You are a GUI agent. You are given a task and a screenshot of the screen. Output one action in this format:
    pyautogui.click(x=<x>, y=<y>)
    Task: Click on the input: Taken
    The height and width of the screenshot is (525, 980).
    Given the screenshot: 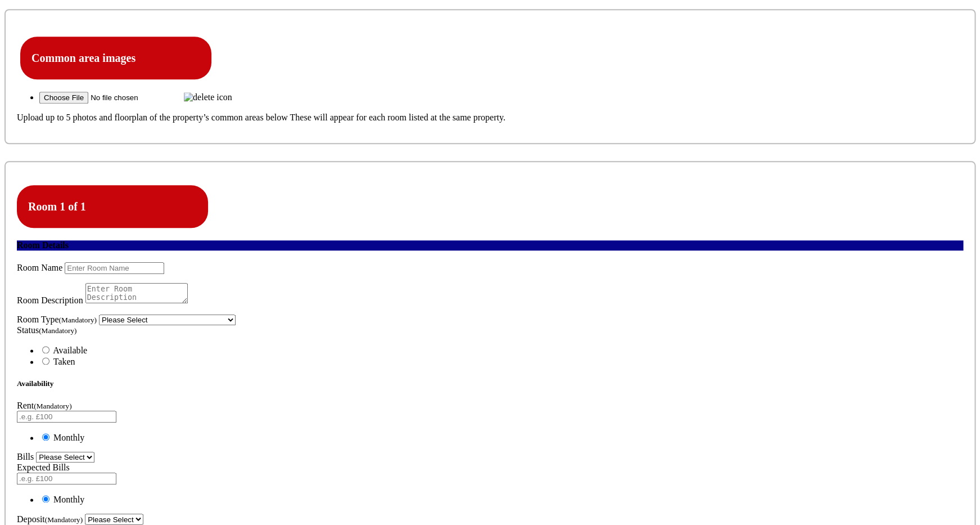 What is the action you would take?
    pyautogui.click(x=46, y=360)
    